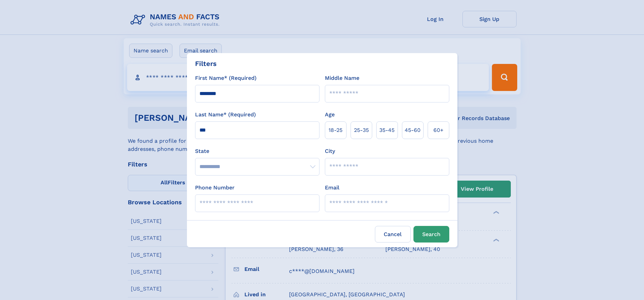 Image resolution: width=644 pixels, height=300 pixels. I want to click on span: 18‑25, so click(335, 130).